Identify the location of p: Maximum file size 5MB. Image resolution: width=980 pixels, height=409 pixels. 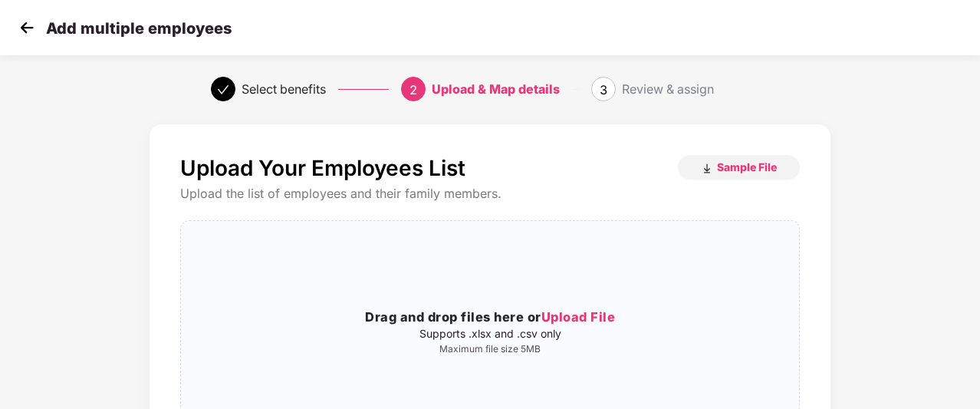
(490, 349).